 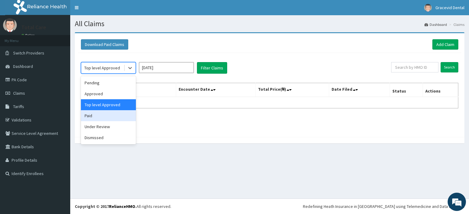 What do you see at coordinates (29, 53) in the screenshot?
I see `span: Switch Providers` at bounding box center [29, 53].